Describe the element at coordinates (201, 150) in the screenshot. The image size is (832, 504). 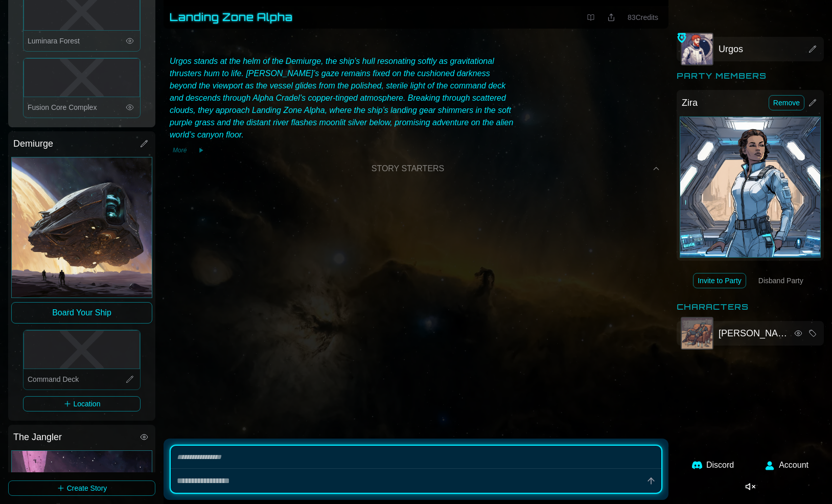
I see `button: Play` at that location.